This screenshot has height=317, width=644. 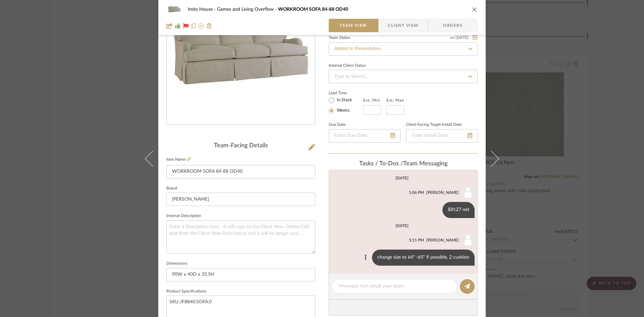 What do you see at coordinates (353, 25) in the screenshot?
I see `span: Team View` at bounding box center [353, 25].